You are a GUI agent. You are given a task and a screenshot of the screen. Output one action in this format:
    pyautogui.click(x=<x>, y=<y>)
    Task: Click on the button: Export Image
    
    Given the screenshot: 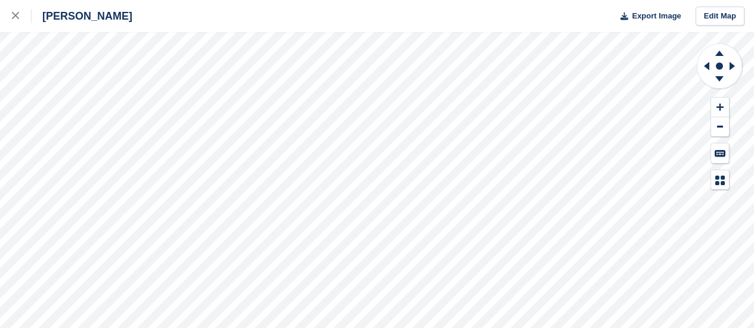 What is the action you would take?
    pyautogui.click(x=647, y=16)
    